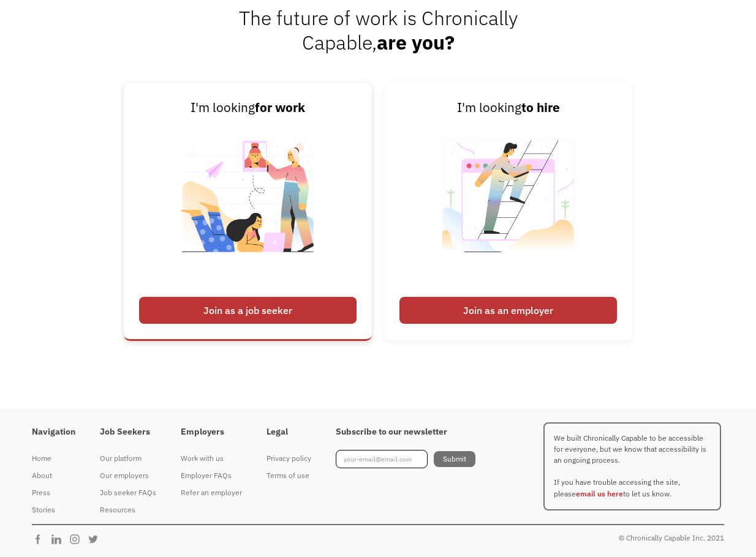  I want to click on a: Press, so click(53, 493).